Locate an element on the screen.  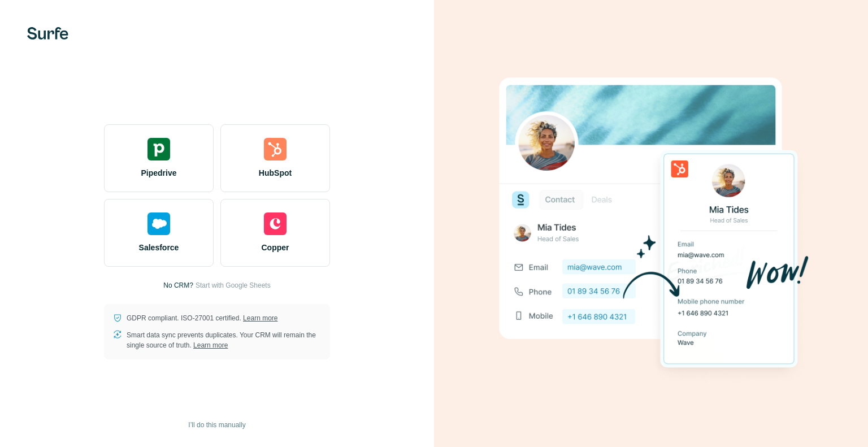
img: hubspot's logo is located at coordinates (275, 149).